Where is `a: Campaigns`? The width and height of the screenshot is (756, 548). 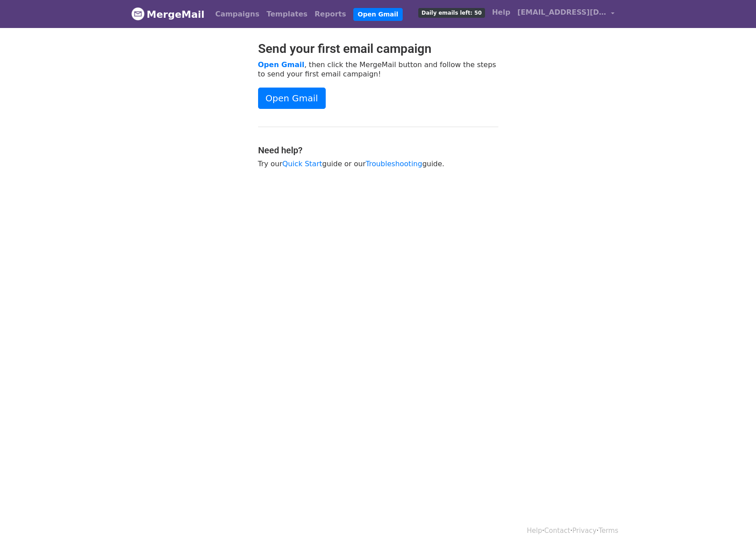
a: Campaigns is located at coordinates (237, 14).